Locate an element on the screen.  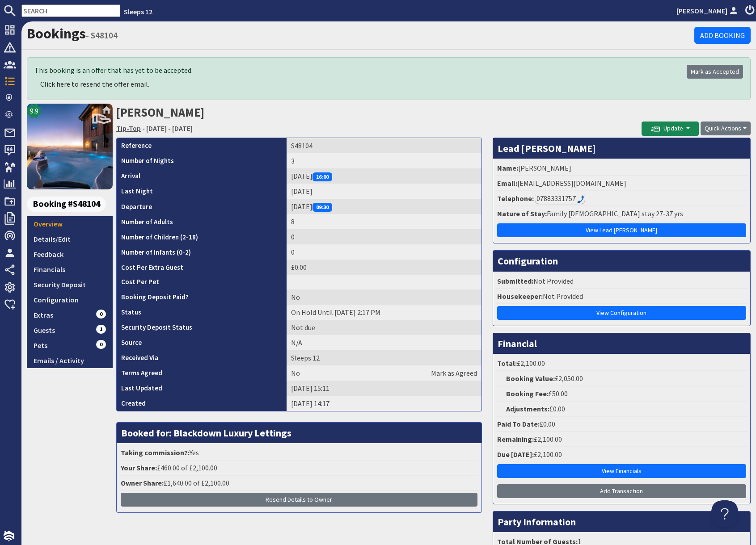
strong: Email: is located at coordinates (507, 183).